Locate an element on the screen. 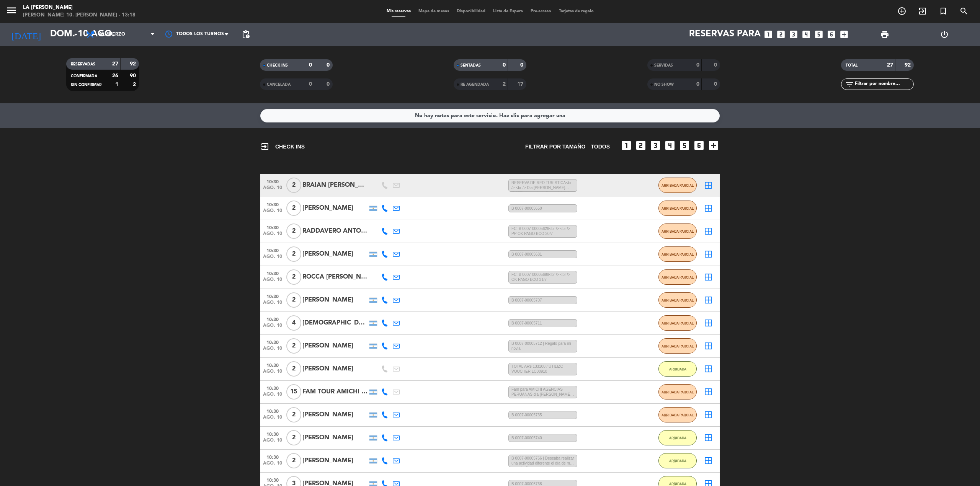  span: B 0007-00005707 is located at coordinates (543, 300).